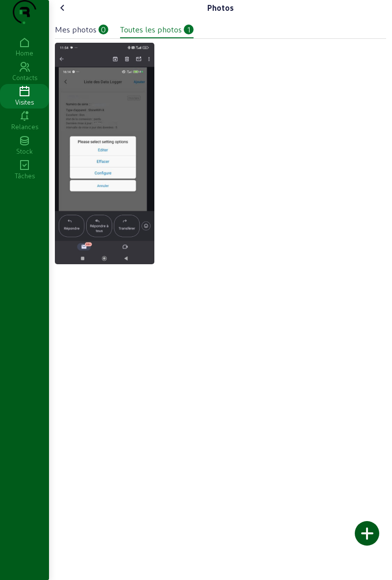 The image size is (392, 580). I want to click on div: 1, so click(189, 30).